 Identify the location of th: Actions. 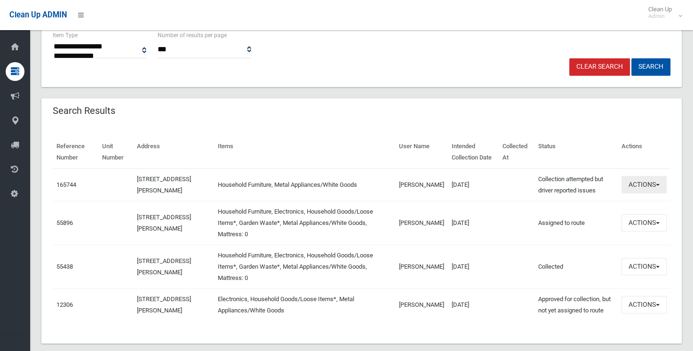
(644, 152).